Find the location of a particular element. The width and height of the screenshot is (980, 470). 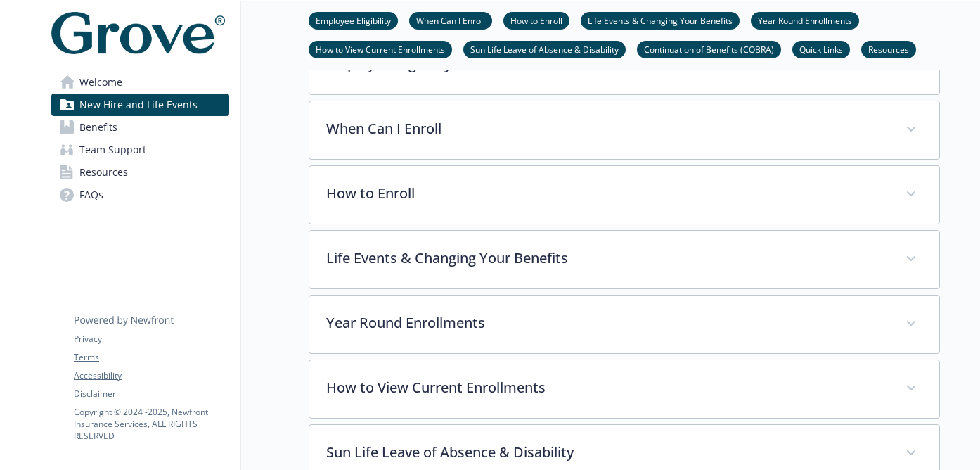

a: Privacy is located at coordinates (151, 339).